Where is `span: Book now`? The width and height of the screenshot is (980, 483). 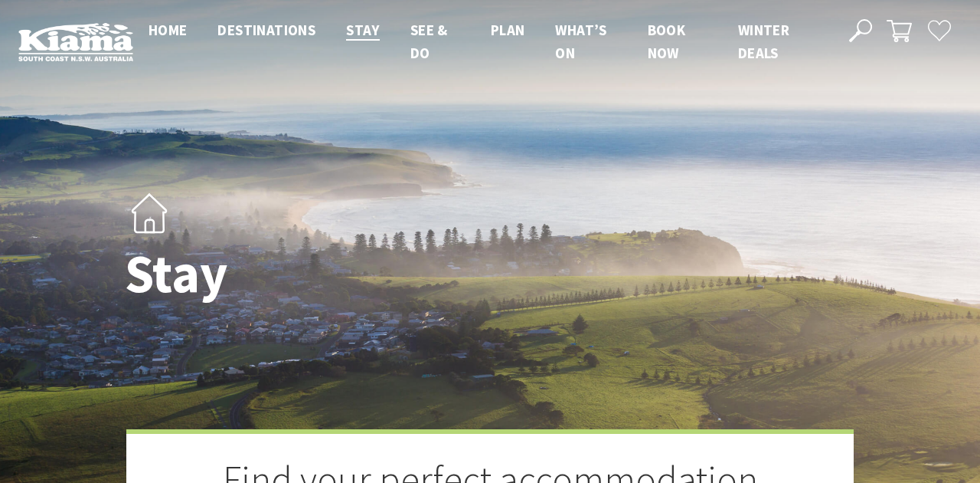
span: Book now is located at coordinates (667, 41).